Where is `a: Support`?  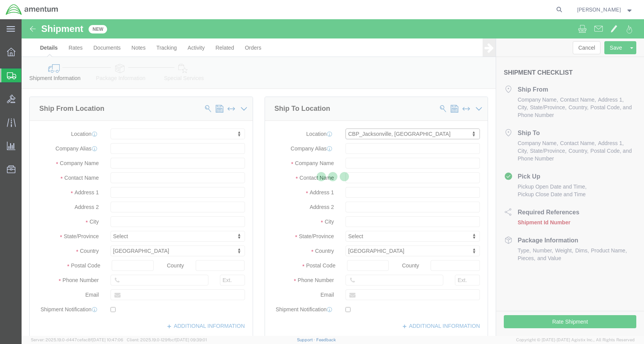 a: Support is located at coordinates (307, 340).